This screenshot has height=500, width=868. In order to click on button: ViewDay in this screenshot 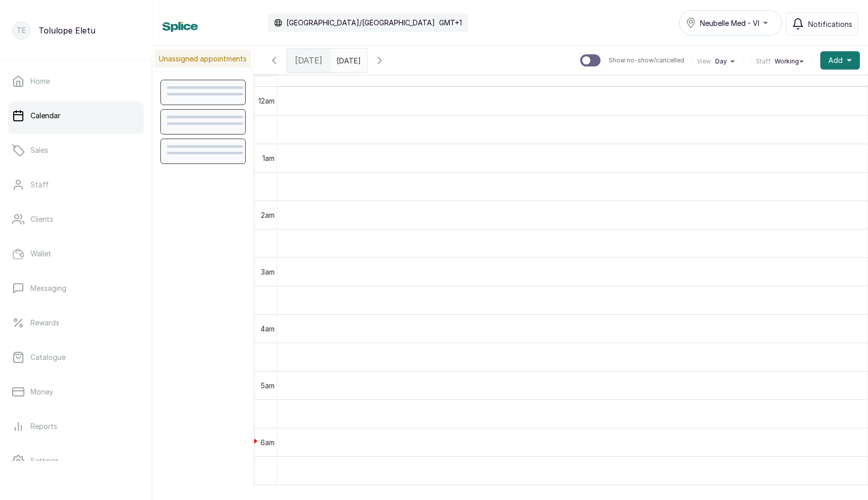, I will do `click(717, 62)`.